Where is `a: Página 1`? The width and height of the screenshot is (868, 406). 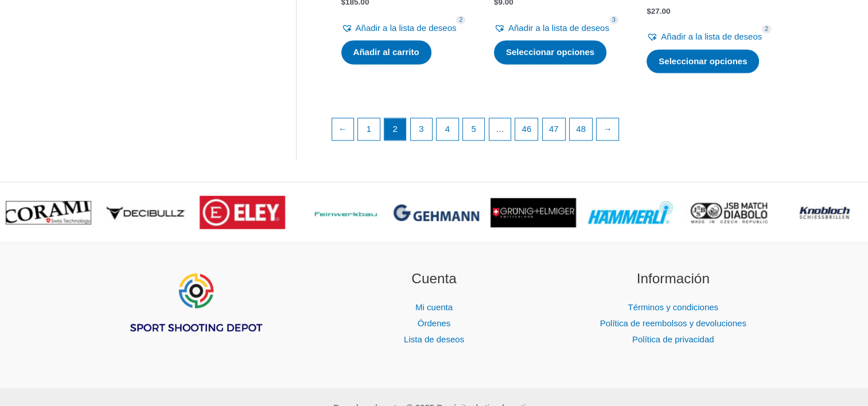 a: Página 1 is located at coordinates (369, 129).